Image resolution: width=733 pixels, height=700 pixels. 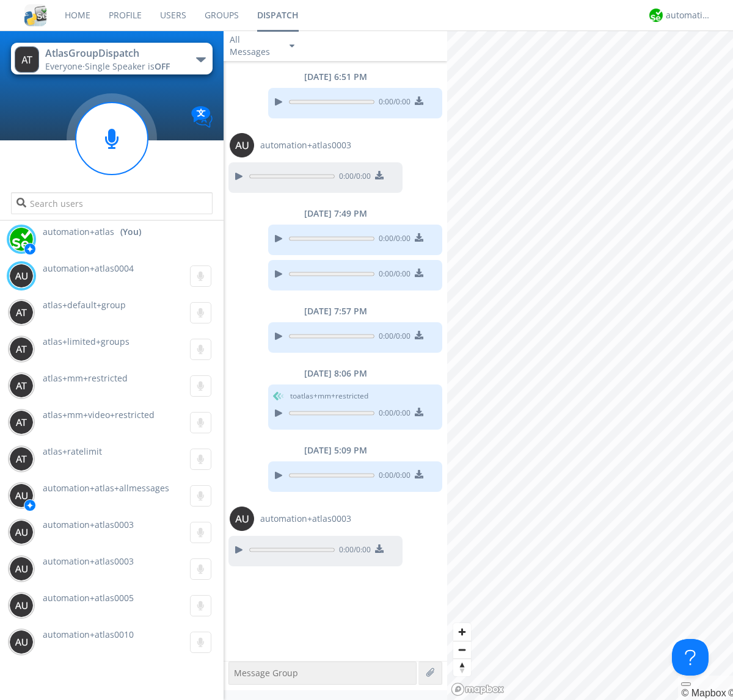 What do you see at coordinates (88, 268) in the screenshot?
I see `span: automation+atlas0004` at bounding box center [88, 268].